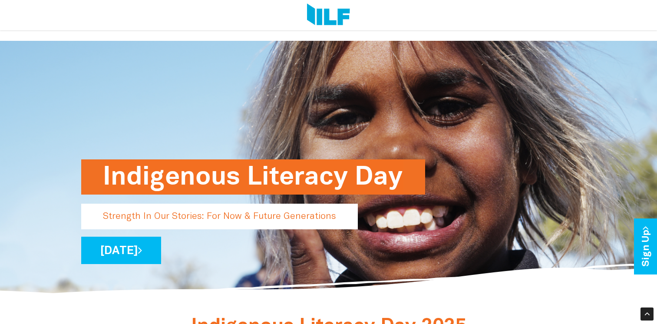  Describe the element at coordinates (328, 15) in the screenshot. I see `img: Logo` at that location.